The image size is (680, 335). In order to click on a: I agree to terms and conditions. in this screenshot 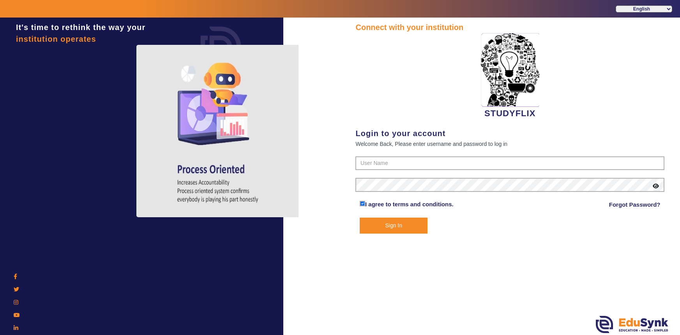, I will do `click(409, 204)`.